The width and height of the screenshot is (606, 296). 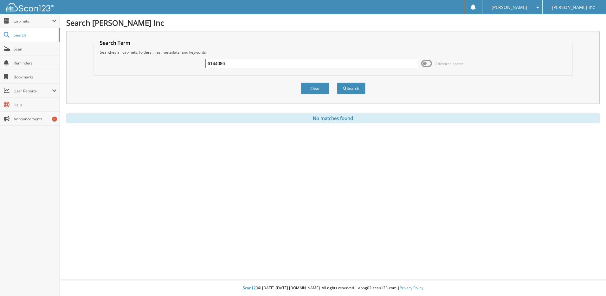 I want to click on span: Cabinets, so click(x=33, y=21).